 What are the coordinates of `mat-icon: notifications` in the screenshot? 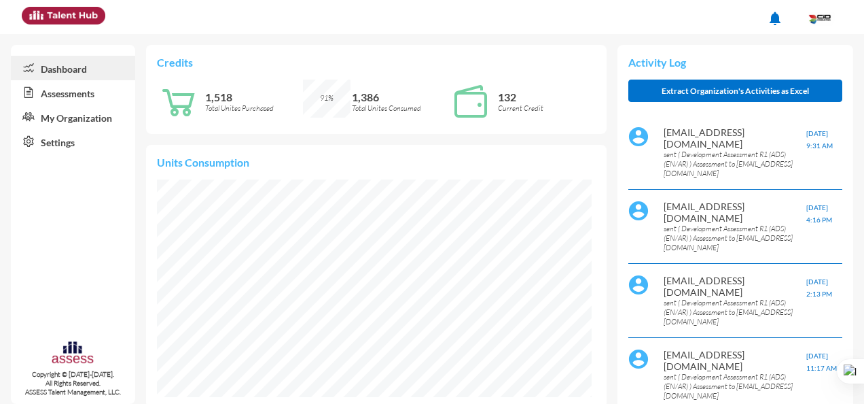 It's located at (775, 18).